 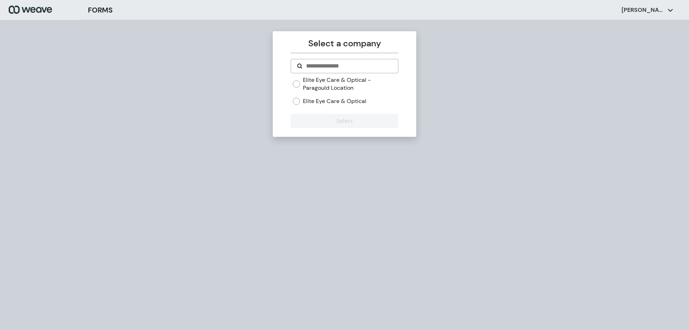 What do you see at coordinates (344, 43) in the screenshot?
I see `p: Select a company` at bounding box center [344, 43].